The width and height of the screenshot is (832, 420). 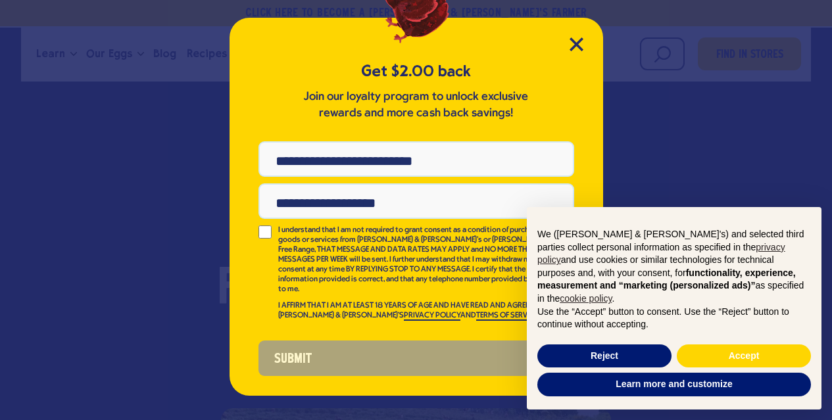 What do you see at coordinates (416, 105) in the screenshot?
I see `p: Join our loyalty program to unlock exclusive rewards and more cash back savings!` at bounding box center [416, 105].